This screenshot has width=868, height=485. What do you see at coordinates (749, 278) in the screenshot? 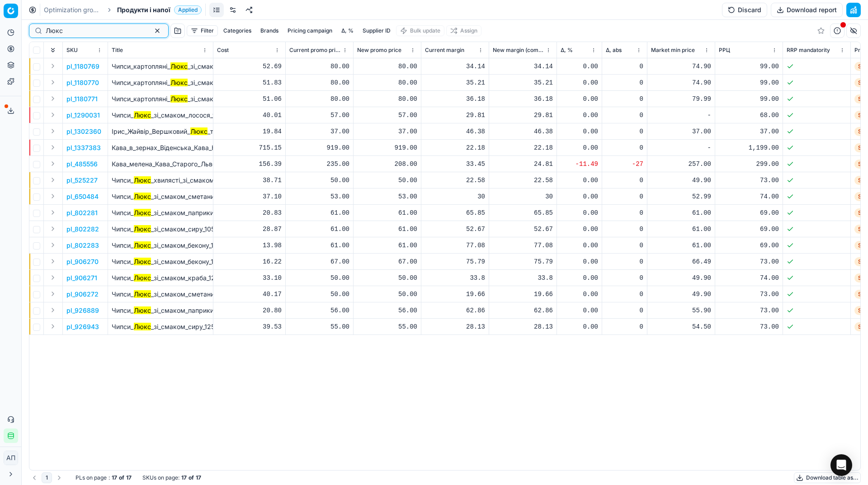
I see `div: 74.00` at bounding box center [749, 278].